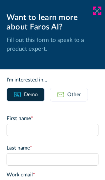 This screenshot has width=105, height=180. I want to click on div: I'm interested in..., so click(52, 80).